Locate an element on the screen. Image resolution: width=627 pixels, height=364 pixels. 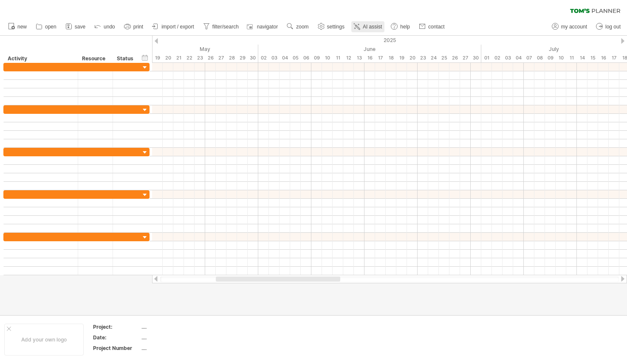
div: Thursday, 10 July 2025 is located at coordinates (561, 58).